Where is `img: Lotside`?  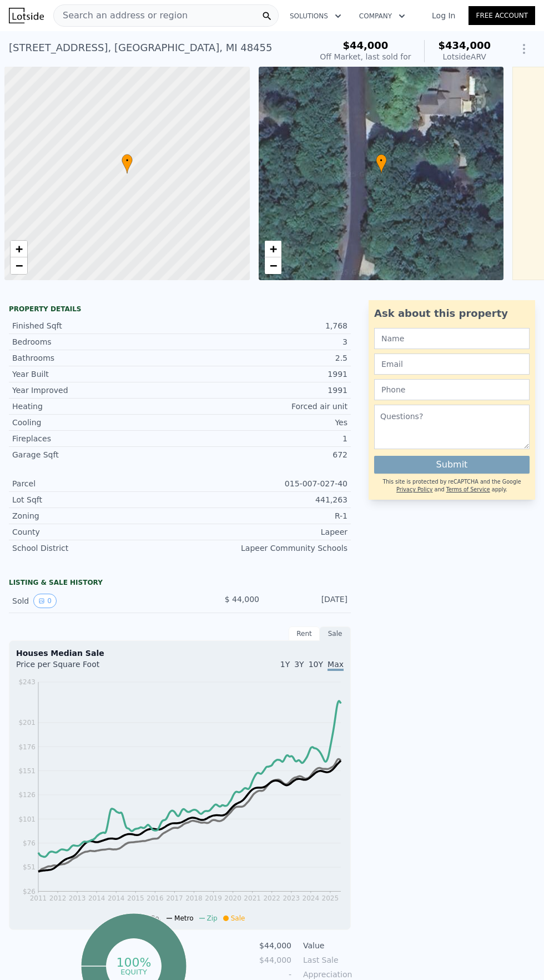 img: Lotside is located at coordinates (26, 15).